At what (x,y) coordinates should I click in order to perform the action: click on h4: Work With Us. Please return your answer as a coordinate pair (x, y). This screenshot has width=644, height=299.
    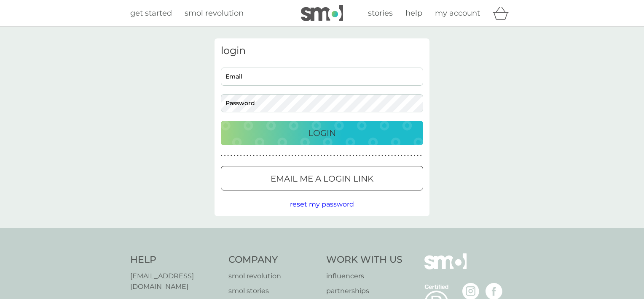
    Looking at the image, I should click on (364, 259).